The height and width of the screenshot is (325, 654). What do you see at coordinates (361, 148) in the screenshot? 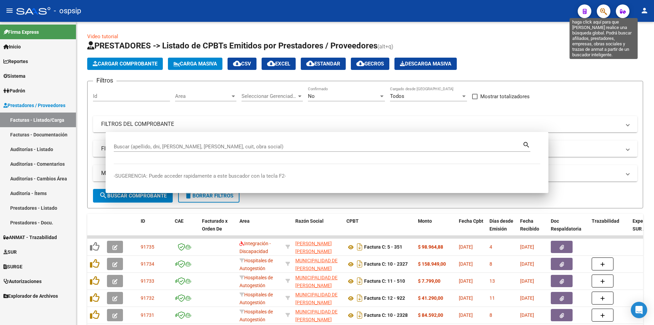
I see `mat-panel-title: FILTROS DE INTEGRACION` at bounding box center [361, 148].